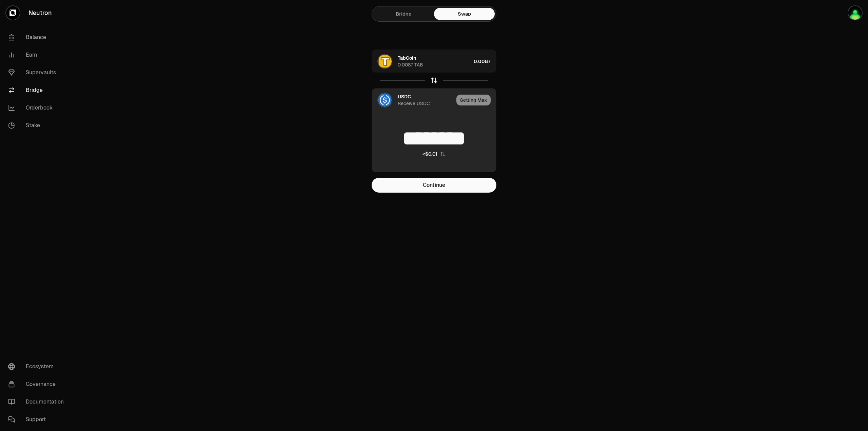 The height and width of the screenshot is (431, 868). Describe the element at coordinates (38, 402) in the screenshot. I see `a: Documentation` at that location.